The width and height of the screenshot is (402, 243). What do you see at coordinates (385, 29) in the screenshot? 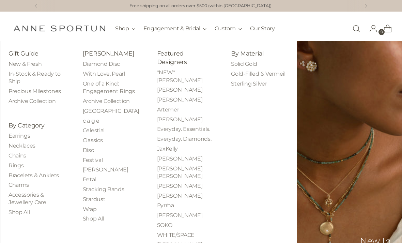
I see `a: Open cart modal` at bounding box center [385, 29].